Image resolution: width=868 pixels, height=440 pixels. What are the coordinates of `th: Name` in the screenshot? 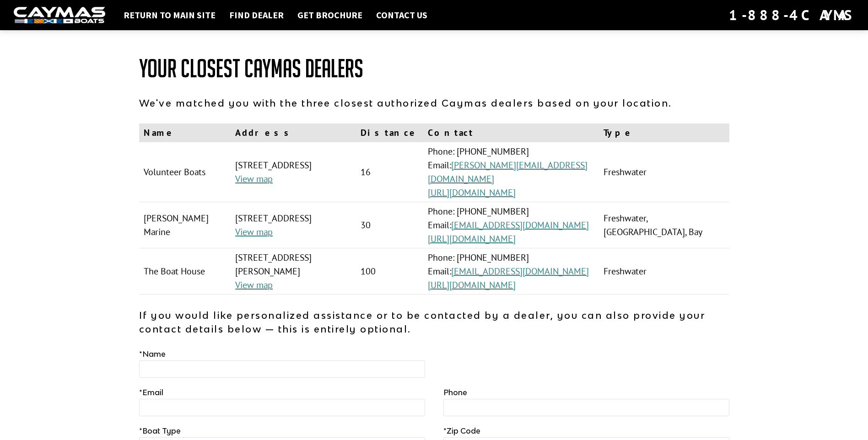 It's located at (185, 133).